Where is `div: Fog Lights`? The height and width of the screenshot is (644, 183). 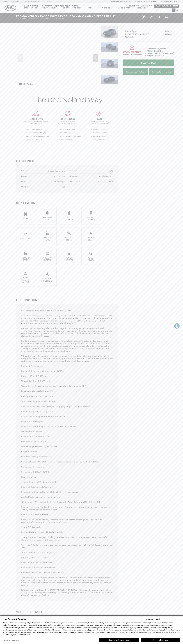
div: Fog Lights is located at coordinates (26, 239).